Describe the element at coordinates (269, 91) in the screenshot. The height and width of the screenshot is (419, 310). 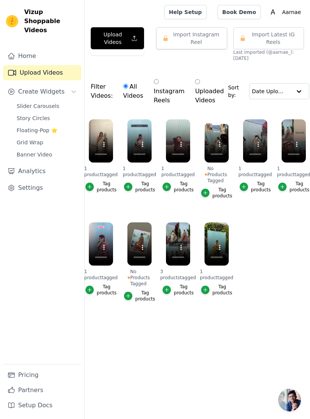
I see `div: Sort by:` at that location.